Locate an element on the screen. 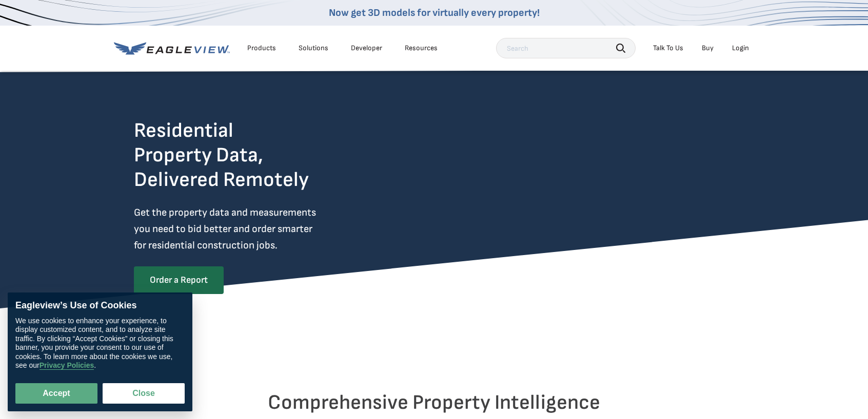 The image size is (868, 419). button: Close is located at coordinates (144, 393).